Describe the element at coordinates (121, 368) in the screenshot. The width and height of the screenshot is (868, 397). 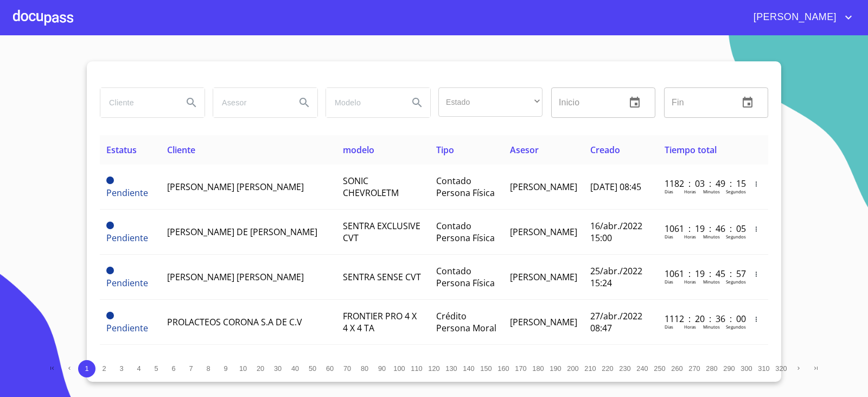
I see `span: 3` at that location.